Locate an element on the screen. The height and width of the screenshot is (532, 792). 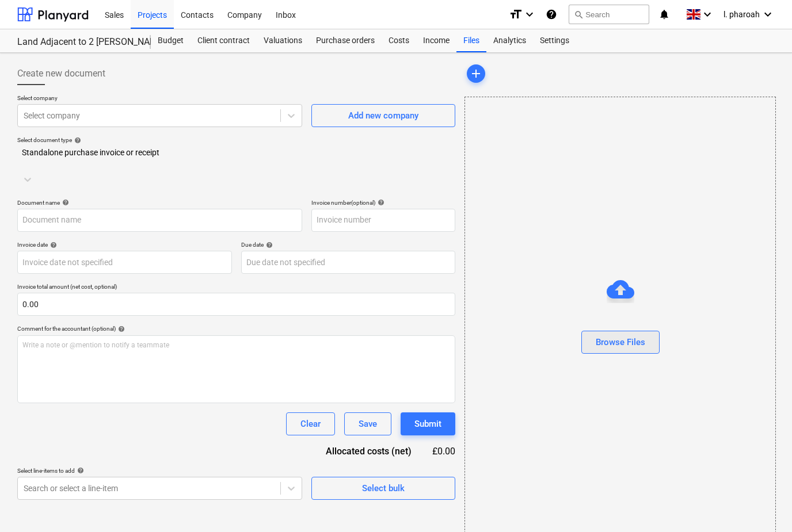
div: £0.00 is located at coordinates (443, 451).